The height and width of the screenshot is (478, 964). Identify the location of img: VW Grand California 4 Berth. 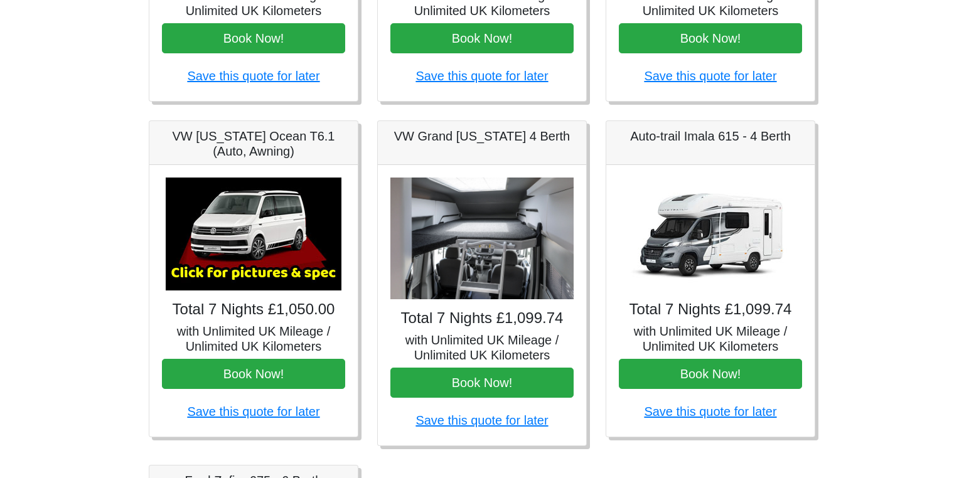
(482, 238).